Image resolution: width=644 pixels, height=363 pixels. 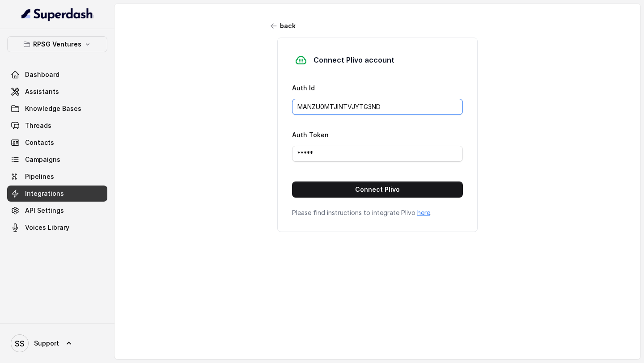 I want to click on span: Voices Library, so click(x=47, y=228).